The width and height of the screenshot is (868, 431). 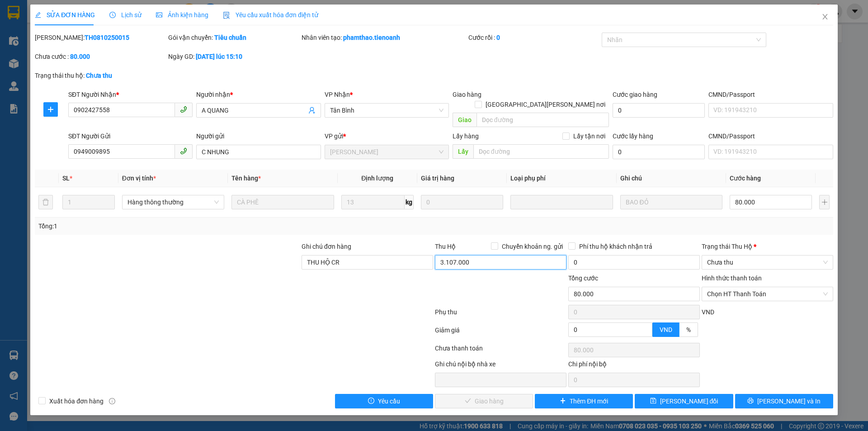 I want to click on span: Định lượng, so click(x=377, y=178).